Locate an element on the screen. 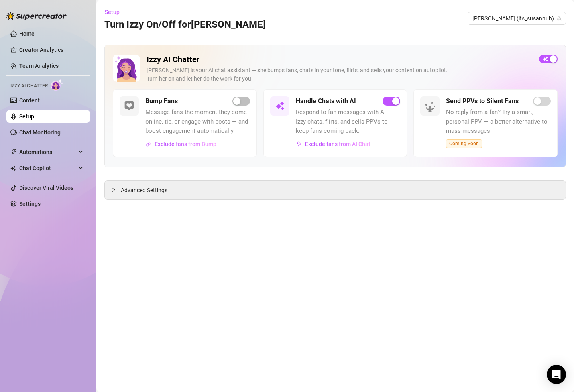  span: Coming Soon is located at coordinates (464, 143).